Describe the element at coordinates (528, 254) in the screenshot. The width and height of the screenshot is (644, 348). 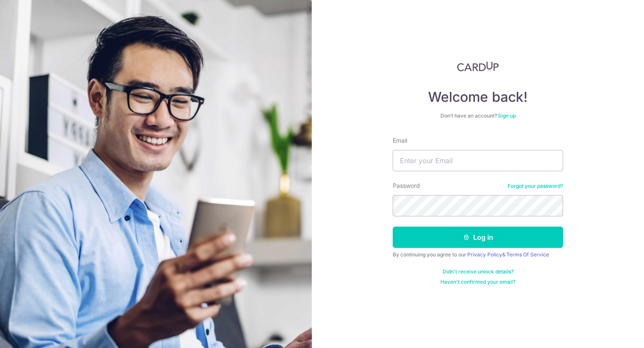
I see `a: Terms Of Service` at that location.